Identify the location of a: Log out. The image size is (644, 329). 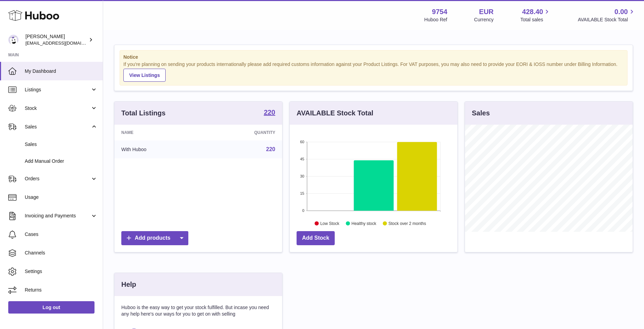
(51, 307).